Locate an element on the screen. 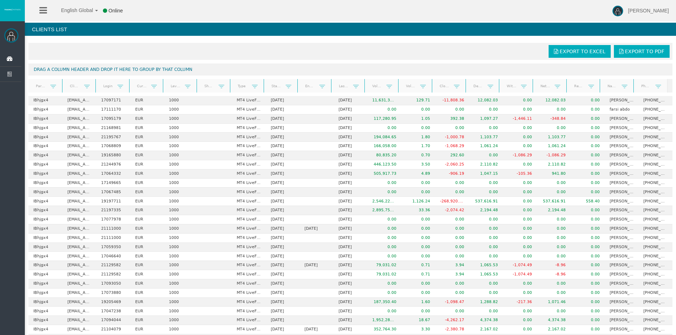  td: 17111170 is located at coordinates (113, 110).